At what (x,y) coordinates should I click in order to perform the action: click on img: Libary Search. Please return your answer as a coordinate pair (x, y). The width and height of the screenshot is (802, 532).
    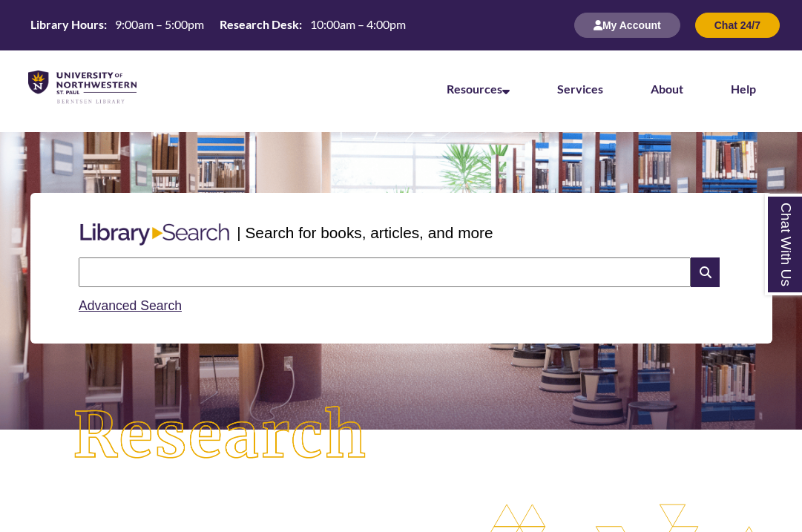
    Looking at the image, I should click on (154, 235).